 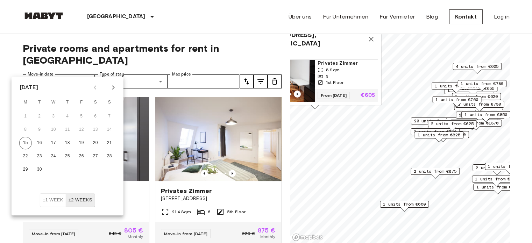 I want to click on span: 21.4 Sqm, so click(x=181, y=212).